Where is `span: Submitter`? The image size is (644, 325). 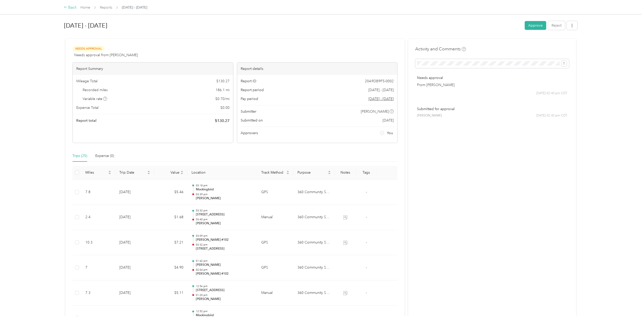 span: Submitter is located at coordinates (249, 111).